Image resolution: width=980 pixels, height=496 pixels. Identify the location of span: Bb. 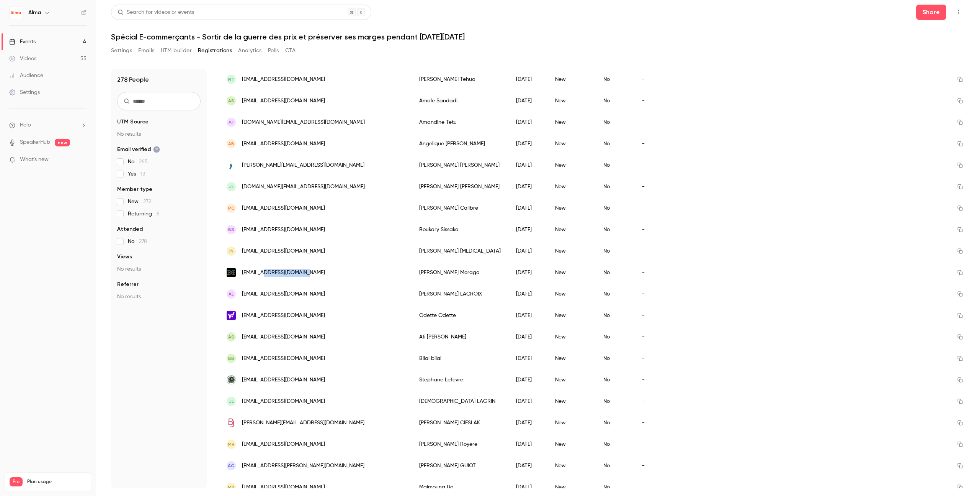
(231, 359).